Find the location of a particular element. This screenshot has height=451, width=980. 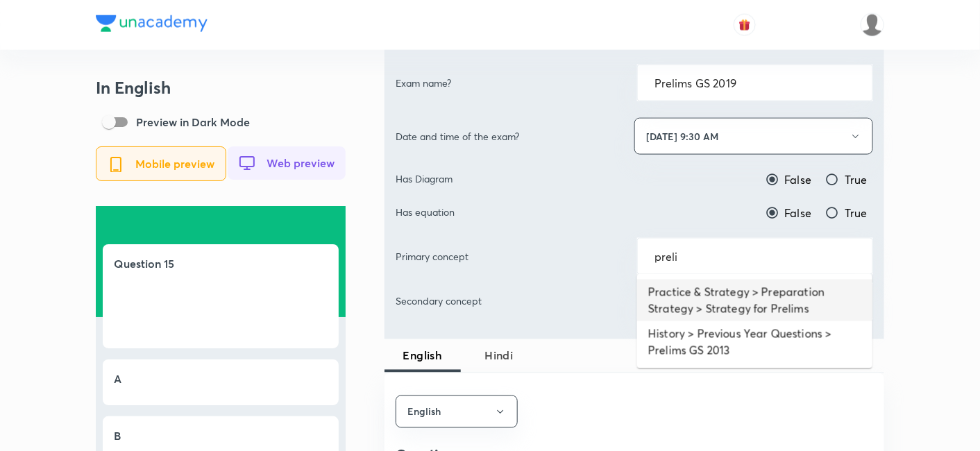

h3: In English is located at coordinates (221, 87).